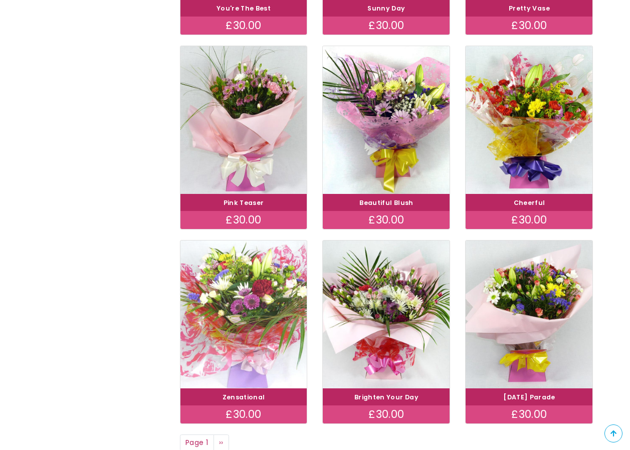  What do you see at coordinates (529, 120) in the screenshot?
I see `img: Cheerful` at bounding box center [529, 120].